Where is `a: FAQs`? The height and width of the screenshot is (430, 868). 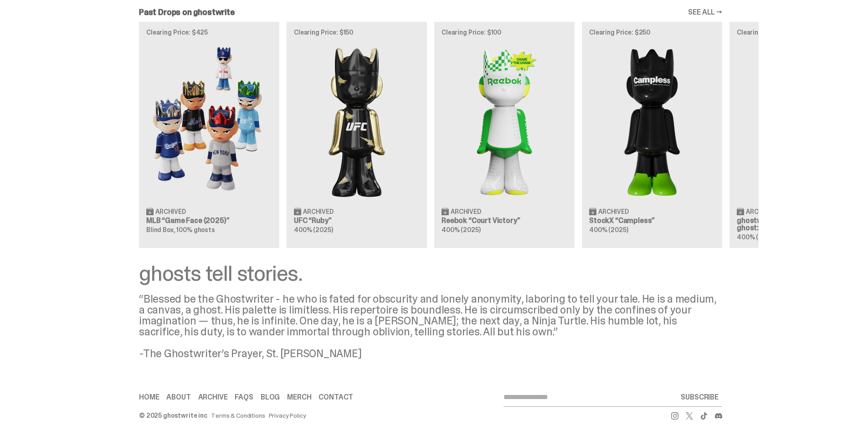
a: FAQs is located at coordinates (244, 398).